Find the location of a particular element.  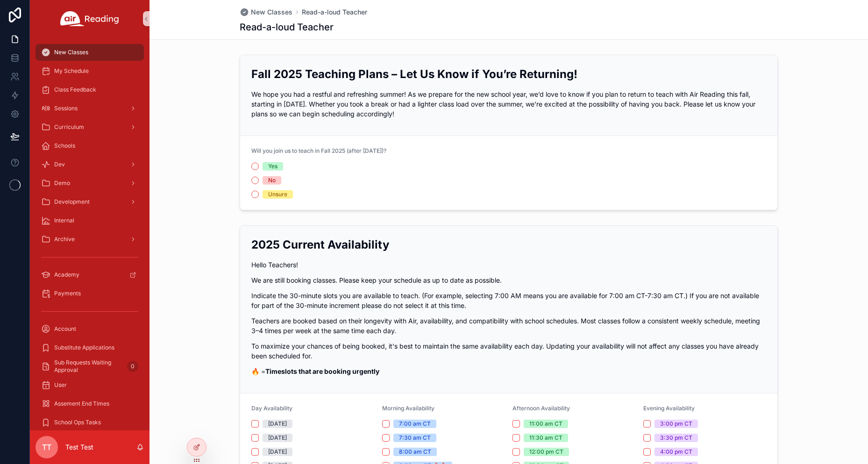

a: Sub Requests Waiting Approval0 is located at coordinates (90, 367).